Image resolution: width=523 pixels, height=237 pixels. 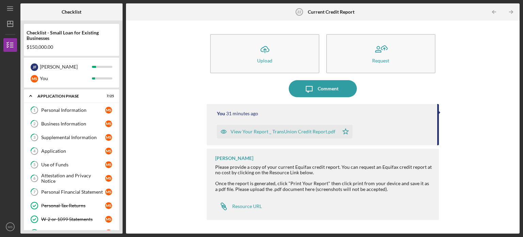 What do you see at coordinates (73, 151) in the screenshot?
I see `div: Application` at bounding box center [73, 151].